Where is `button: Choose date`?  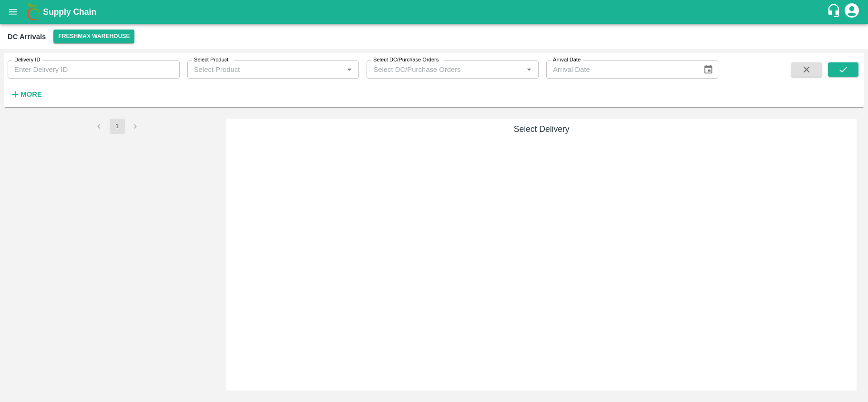 button: Choose date is located at coordinates (708, 69).